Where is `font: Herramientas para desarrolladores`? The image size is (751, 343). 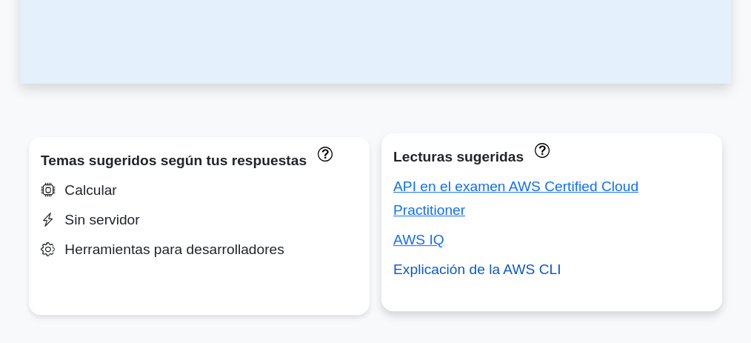 font: Herramientas para desarrolladores is located at coordinates (174, 249).